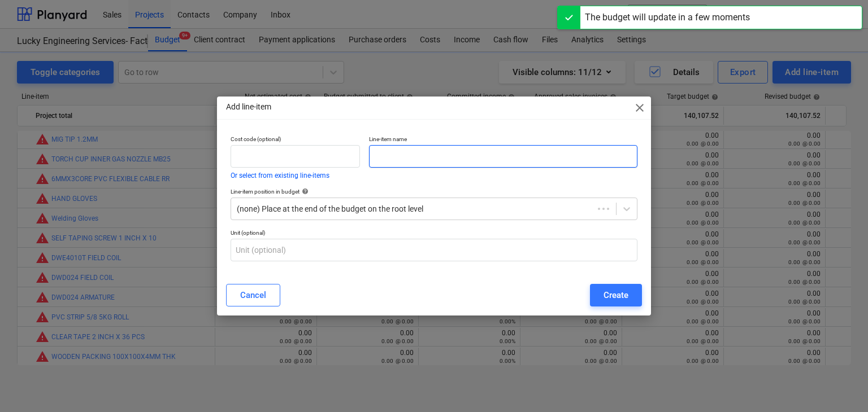 The image size is (868, 412). What do you see at coordinates (304, 192) in the screenshot?
I see `span: help` at bounding box center [304, 192].